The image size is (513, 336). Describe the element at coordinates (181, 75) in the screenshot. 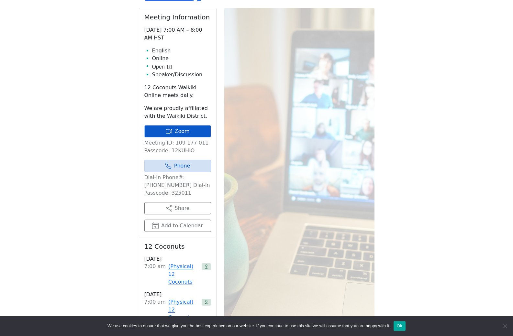

I see `li: Speaker/Discussion` at that location.